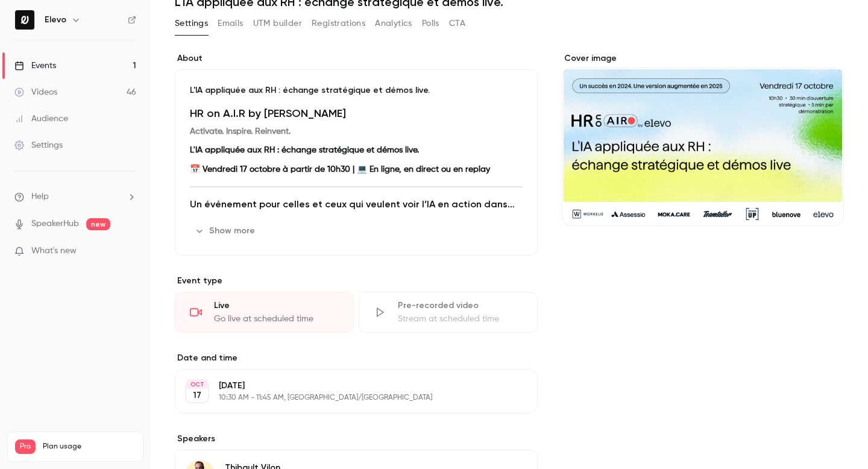 The image size is (868, 469). What do you see at coordinates (53, 251) in the screenshot?
I see `span: What's new` at bounding box center [53, 251].